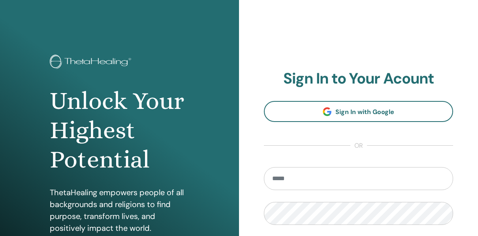 The width and height of the screenshot is (478, 236). What do you see at coordinates (359, 146) in the screenshot?
I see `span: or` at bounding box center [359, 146].